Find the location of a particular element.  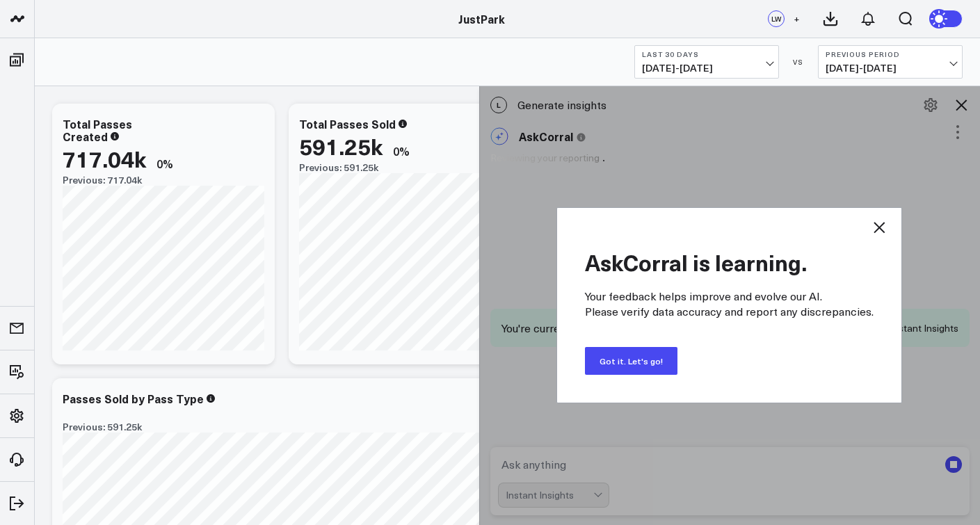

div: Previous: 717.04k is located at coordinates (163, 180).